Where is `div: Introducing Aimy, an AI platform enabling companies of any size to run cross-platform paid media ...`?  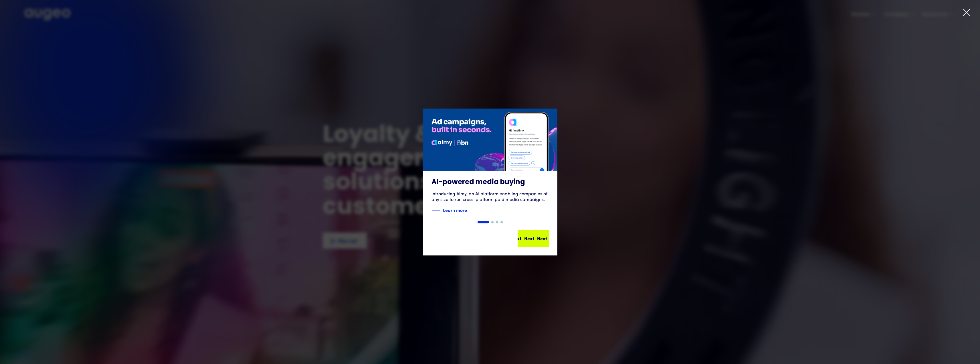 div: Introducing Aimy, an AI platform enabling companies of any size to run cross-platform paid media ... is located at coordinates (490, 197).